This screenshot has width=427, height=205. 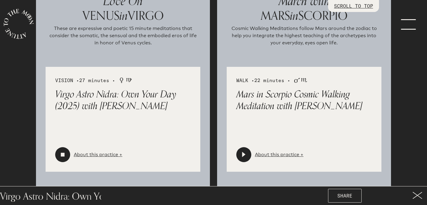 I want to click on span: 27 minutes •, so click(x=97, y=80).